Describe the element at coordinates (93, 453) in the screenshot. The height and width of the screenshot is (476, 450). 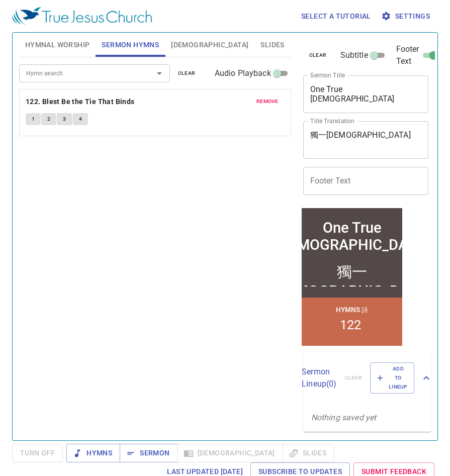
I see `span: Hymns` at that location.